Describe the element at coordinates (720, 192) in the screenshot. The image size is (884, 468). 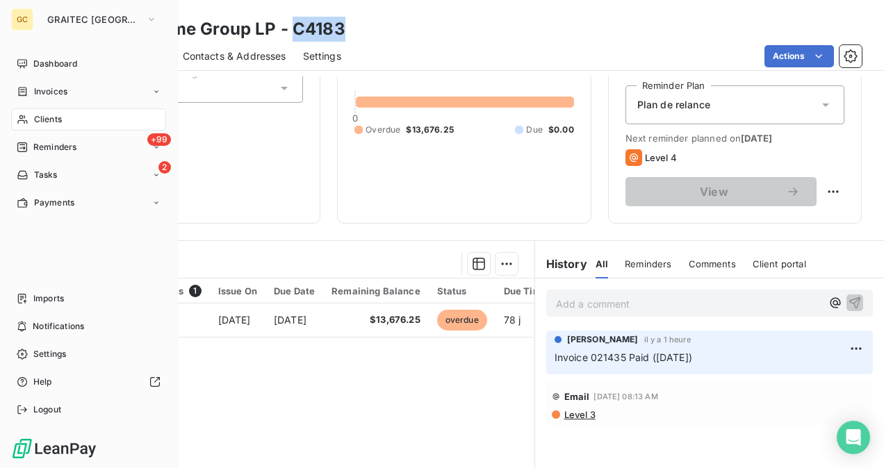
I see `button: View` at that location.